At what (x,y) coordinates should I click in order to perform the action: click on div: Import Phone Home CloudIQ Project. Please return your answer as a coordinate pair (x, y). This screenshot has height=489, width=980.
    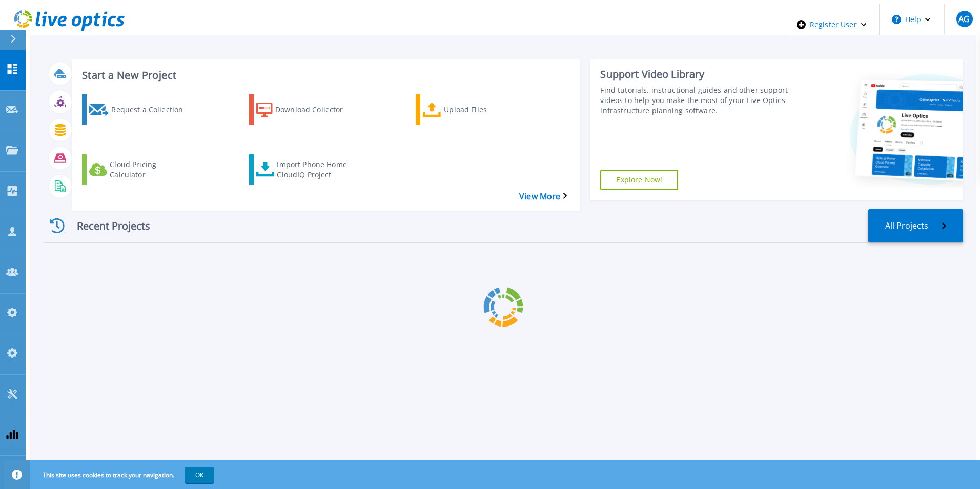
    Looking at the image, I should click on (318, 170).